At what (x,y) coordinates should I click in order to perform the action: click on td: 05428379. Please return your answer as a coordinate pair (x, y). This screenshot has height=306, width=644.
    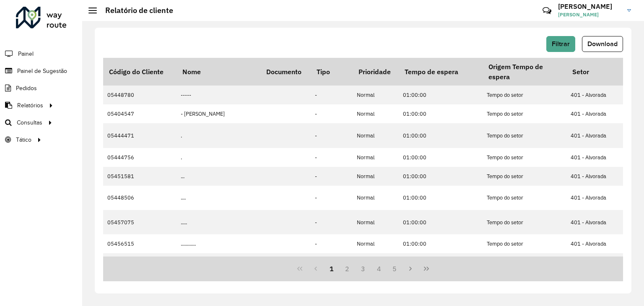
    Looking at the image, I should click on (140, 266).